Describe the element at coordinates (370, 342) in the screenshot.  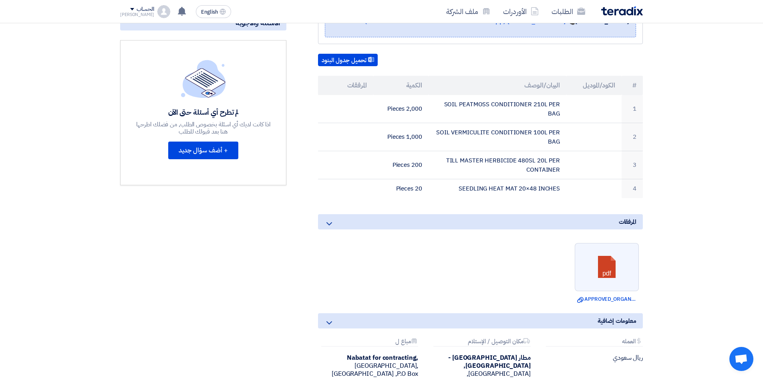
I see `div: مباع ل` at that location.